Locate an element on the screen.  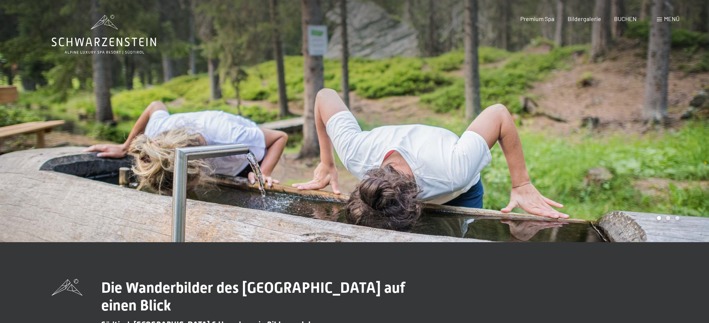
a: BUCHEN is located at coordinates (625, 18).